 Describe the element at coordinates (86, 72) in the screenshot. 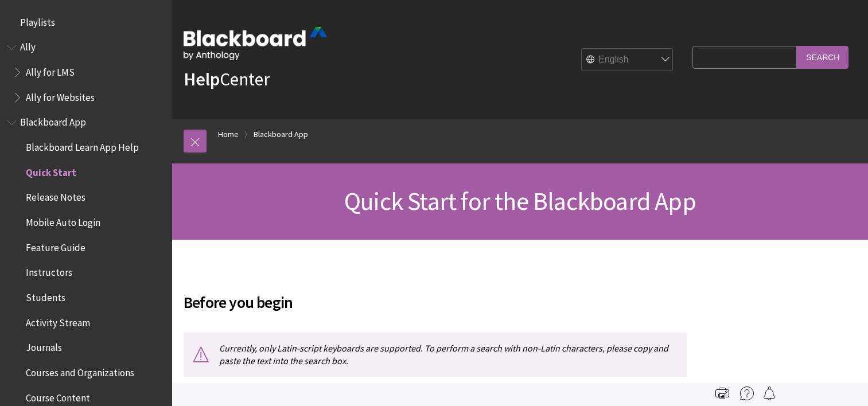

I see `nav: Book outline for Anthology Ally Help` at that location.